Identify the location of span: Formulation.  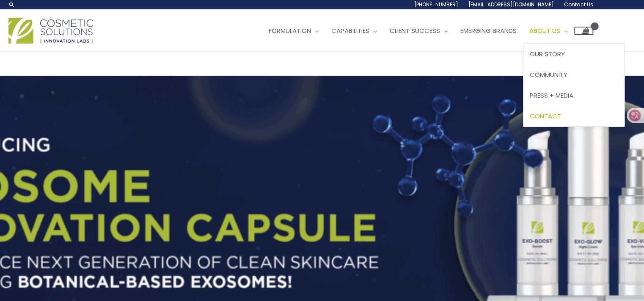
(290, 30).